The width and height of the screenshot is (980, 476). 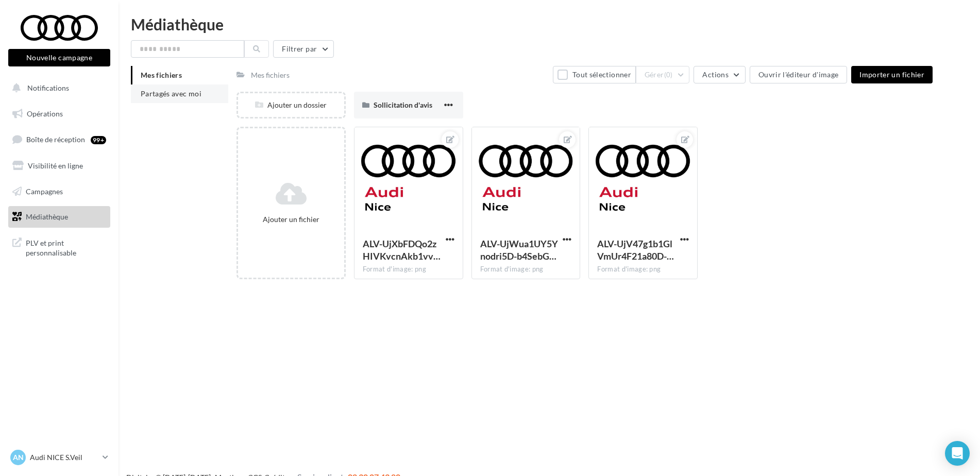 I want to click on span: Boîte de réception, so click(x=55, y=139).